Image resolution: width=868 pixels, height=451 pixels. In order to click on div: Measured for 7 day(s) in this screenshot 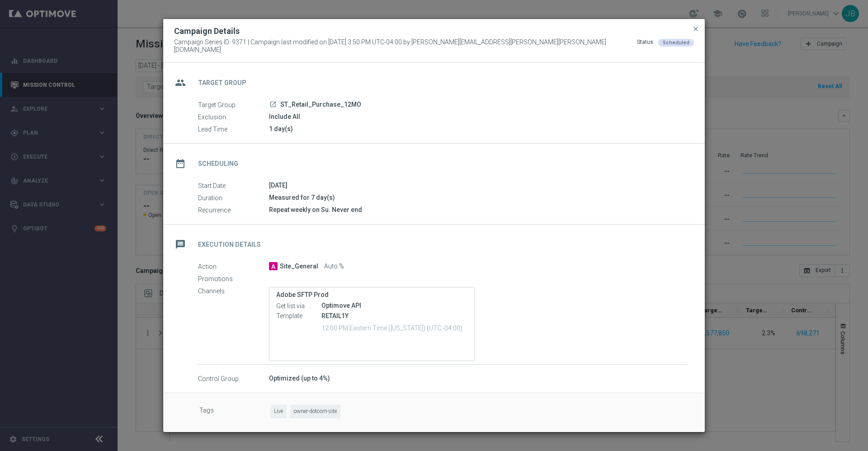, I will do `click(478, 197)`.